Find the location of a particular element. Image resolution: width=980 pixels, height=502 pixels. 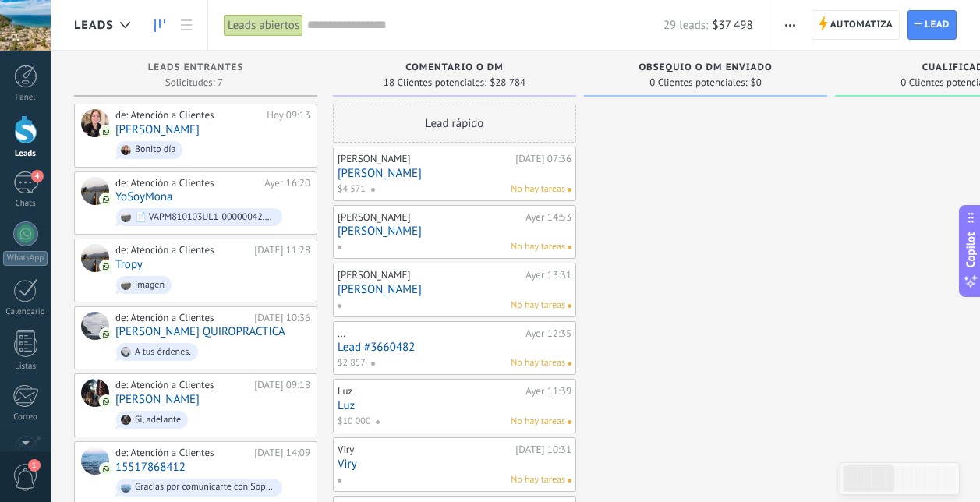

a: 15517868412 is located at coordinates (150, 467).